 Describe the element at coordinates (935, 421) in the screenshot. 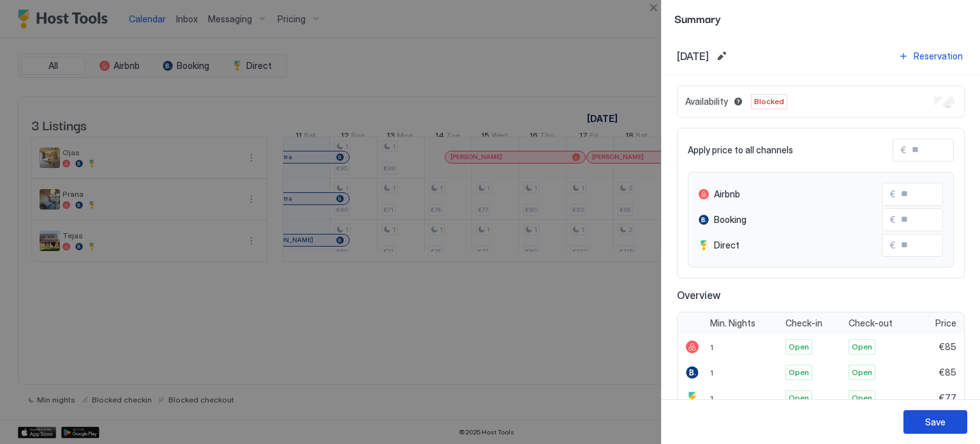

I see `button: Save` at that location.